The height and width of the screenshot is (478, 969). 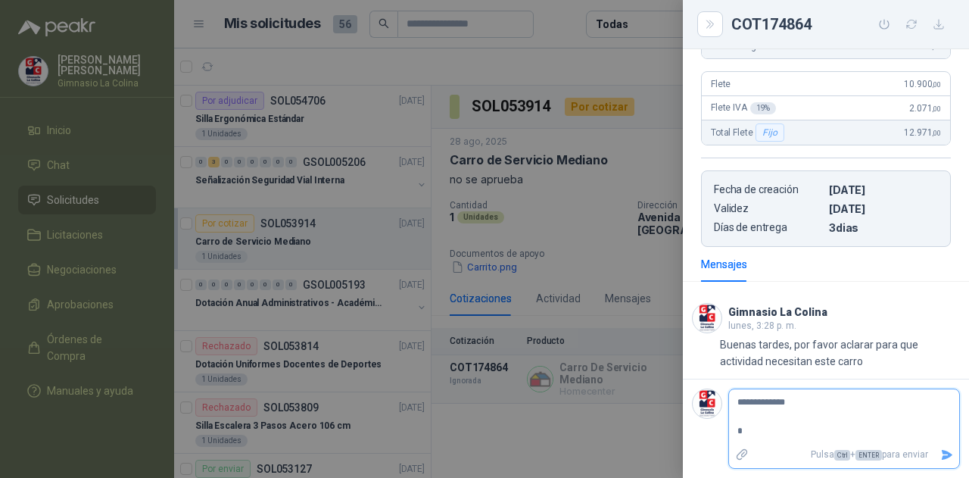 What do you see at coordinates (742, 454) in the screenshot?
I see `label: Adjuntar archivos` at bounding box center [742, 454].